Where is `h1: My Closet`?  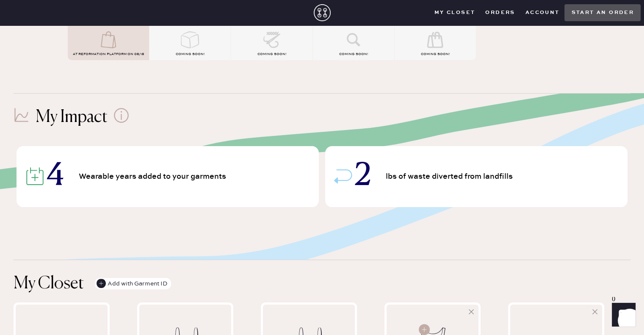
h1: My Closet is located at coordinates (48, 284).